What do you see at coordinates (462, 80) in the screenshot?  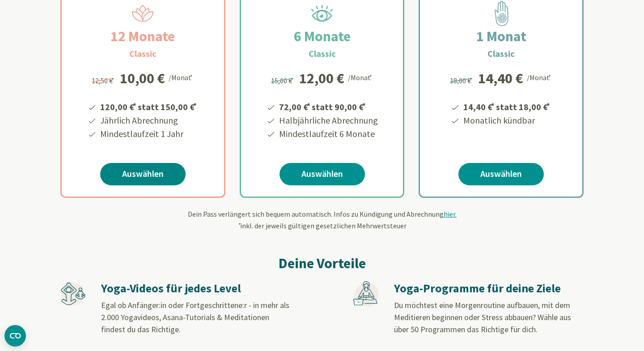 I see `span: 18,00 €` at bounding box center [462, 80].